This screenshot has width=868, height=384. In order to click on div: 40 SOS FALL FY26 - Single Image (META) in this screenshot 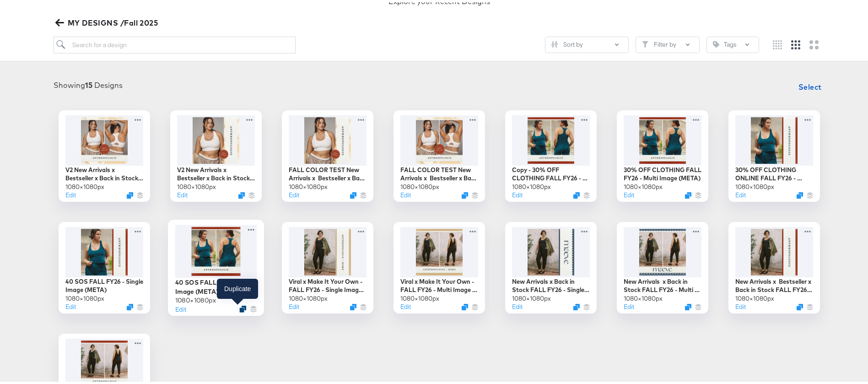, I will do `click(104, 284)`.